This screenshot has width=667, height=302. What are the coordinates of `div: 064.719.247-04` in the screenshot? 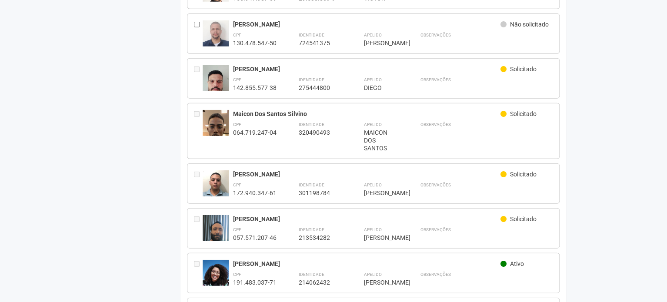 It's located at (255, 133).